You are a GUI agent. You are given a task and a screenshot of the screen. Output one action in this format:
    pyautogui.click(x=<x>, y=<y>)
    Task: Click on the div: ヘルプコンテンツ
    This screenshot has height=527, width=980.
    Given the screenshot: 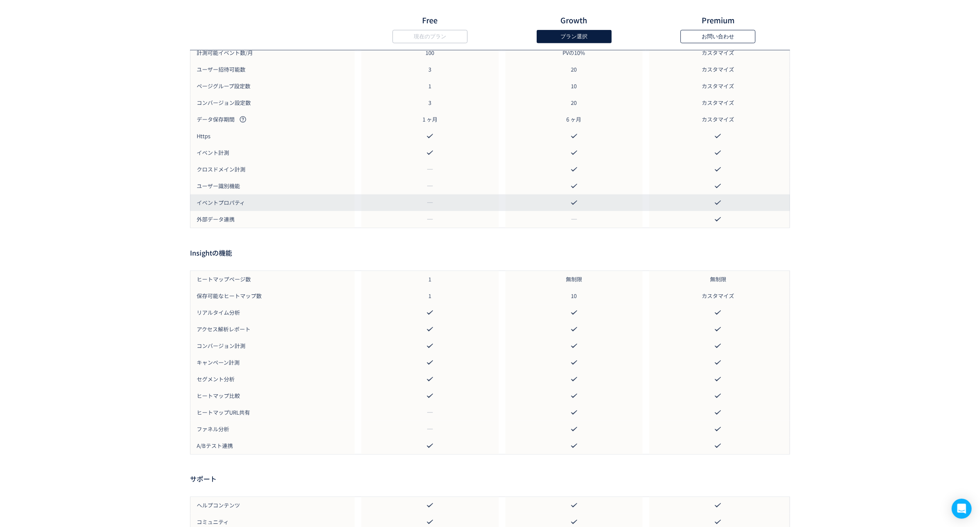 What is the action you would take?
    pyautogui.click(x=274, y=505)
    